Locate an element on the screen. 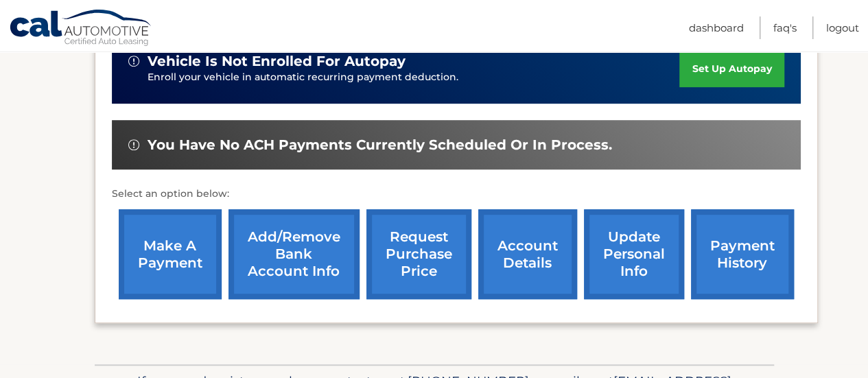  a: Add/Remove bank account info is located at coordinates (294, 254).